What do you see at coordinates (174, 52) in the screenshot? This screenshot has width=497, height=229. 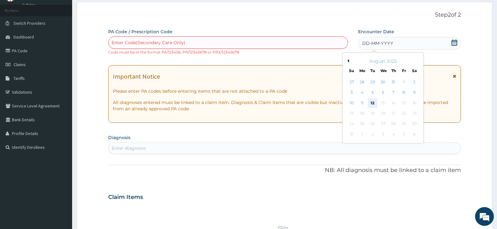 I see `small: Code must be in the format PA/123456, PR/12345678 or PRX/12345678` at bounding box center [174, 52].